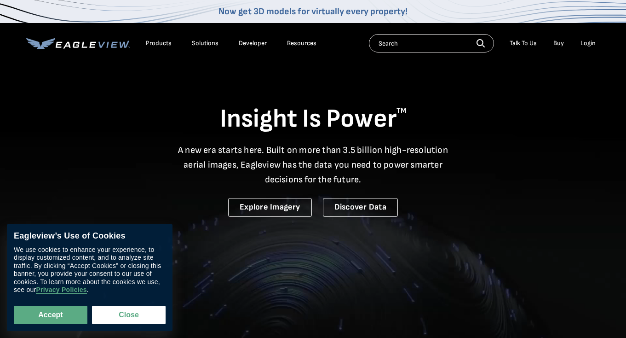 Image resolution: width=626 pixels, height=338 pixels. What do you see at coordinates (159, 43) in the screenshot?
I see `div: Products` at bounding box center [159, 43].